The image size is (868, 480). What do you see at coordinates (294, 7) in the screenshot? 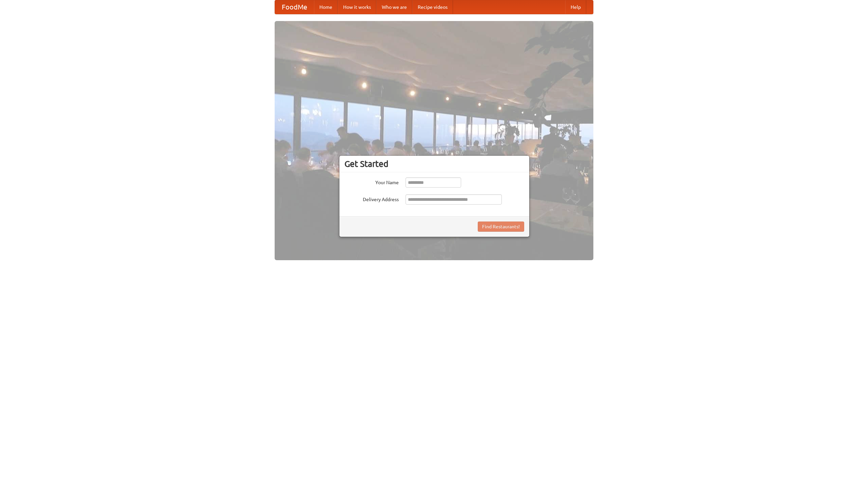
I see `a: FoodMe` at bounding box center [294, 7].